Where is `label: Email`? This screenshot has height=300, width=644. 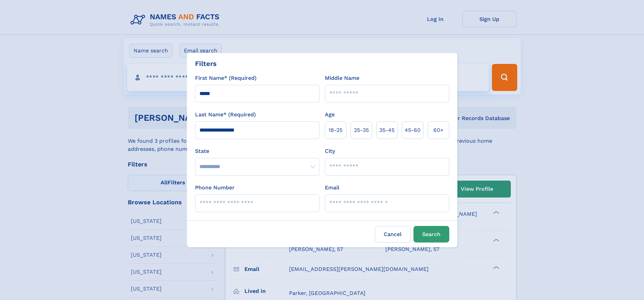 label: Email is located at coordinates (332, 187).